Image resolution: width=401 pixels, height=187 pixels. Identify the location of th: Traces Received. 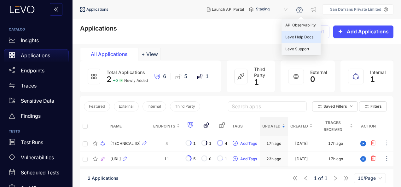
(336, 127).